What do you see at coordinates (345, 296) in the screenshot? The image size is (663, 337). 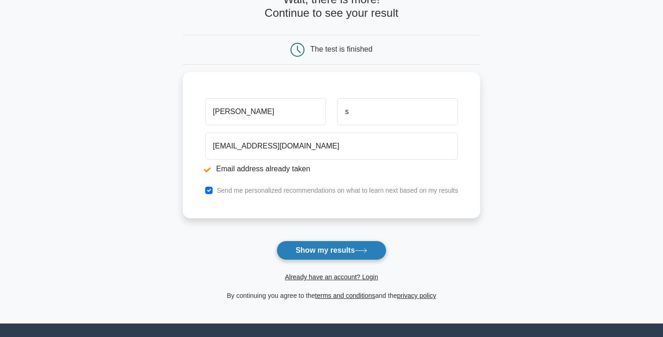 I see `a: terms and conditions` at bounding box center [345, 296].